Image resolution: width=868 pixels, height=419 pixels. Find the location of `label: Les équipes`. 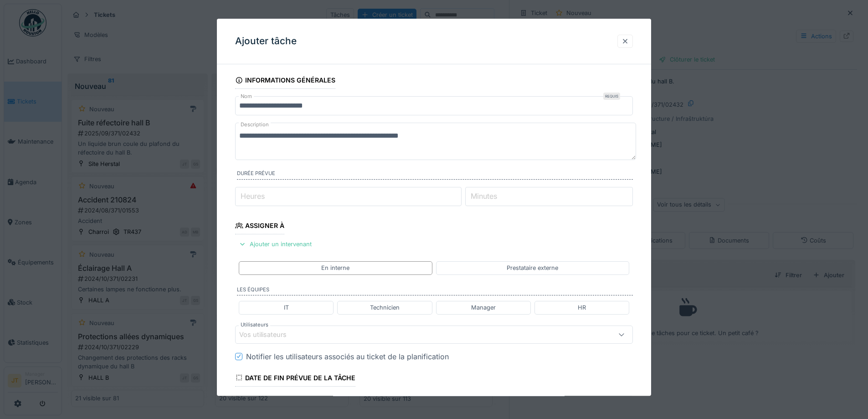

label: Les équipes is located at coordinates (435, 291).